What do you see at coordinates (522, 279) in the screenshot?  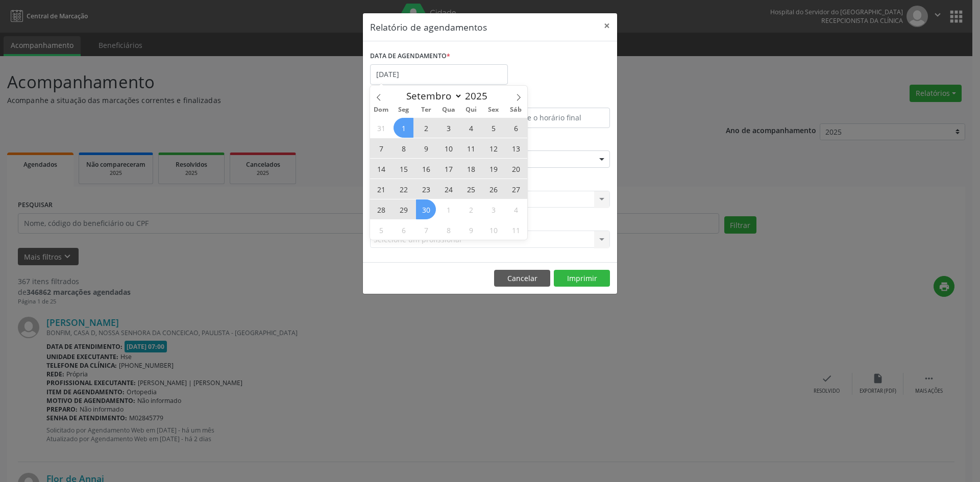 I see `button: Cancelar` at bounding box center [522, 279].